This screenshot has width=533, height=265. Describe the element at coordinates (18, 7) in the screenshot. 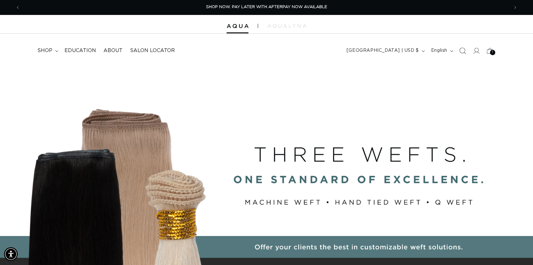

I see `button: Previous announcement` at that location.